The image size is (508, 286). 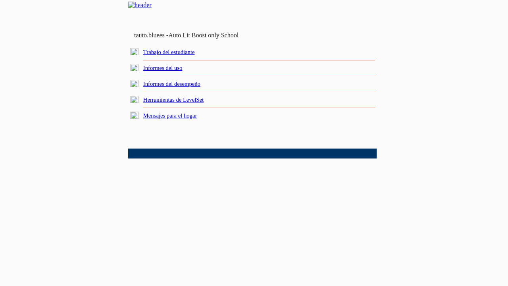 I want to click on a: Informes del uso, so click(x=163, y=68).